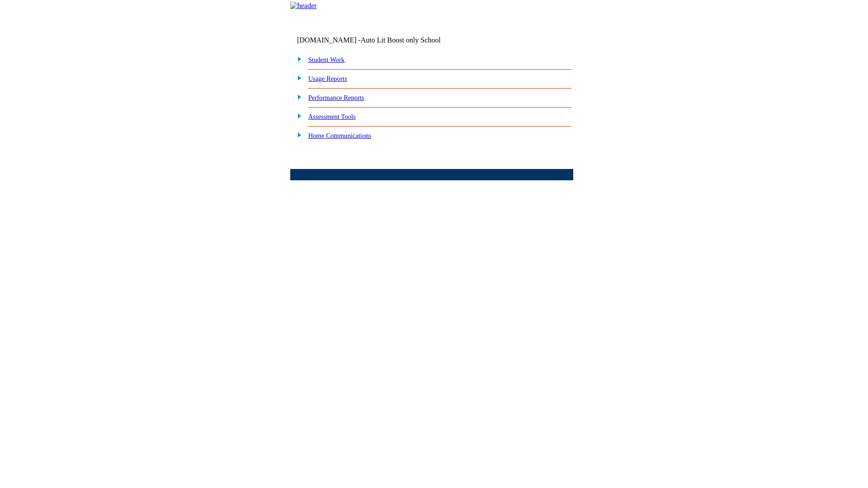  Describe the element at coordinates (336, 98) in the screenshot. I see `a: Performance Reports` at that location.